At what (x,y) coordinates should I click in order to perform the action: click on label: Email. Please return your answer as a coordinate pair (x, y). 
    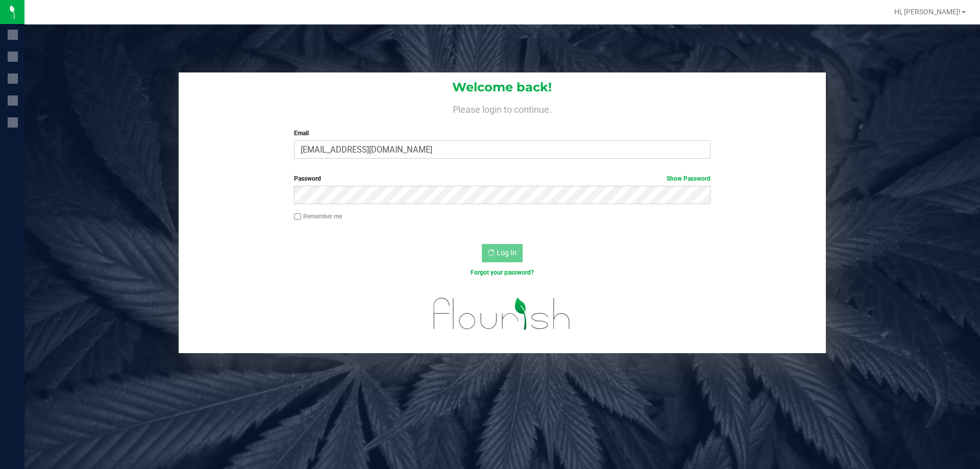
    Looking at the image, I should click on (501, 133).